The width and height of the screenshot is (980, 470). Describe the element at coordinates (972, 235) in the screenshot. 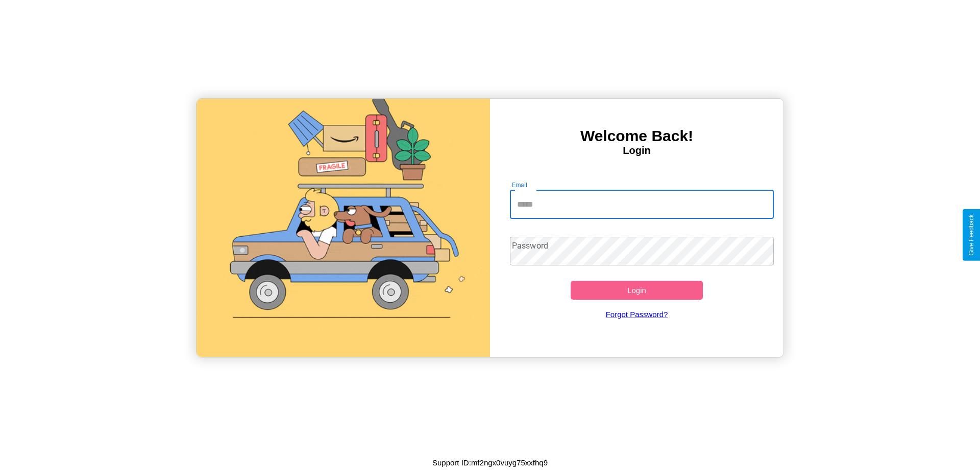

I see `div: Give Feedback` at that location.